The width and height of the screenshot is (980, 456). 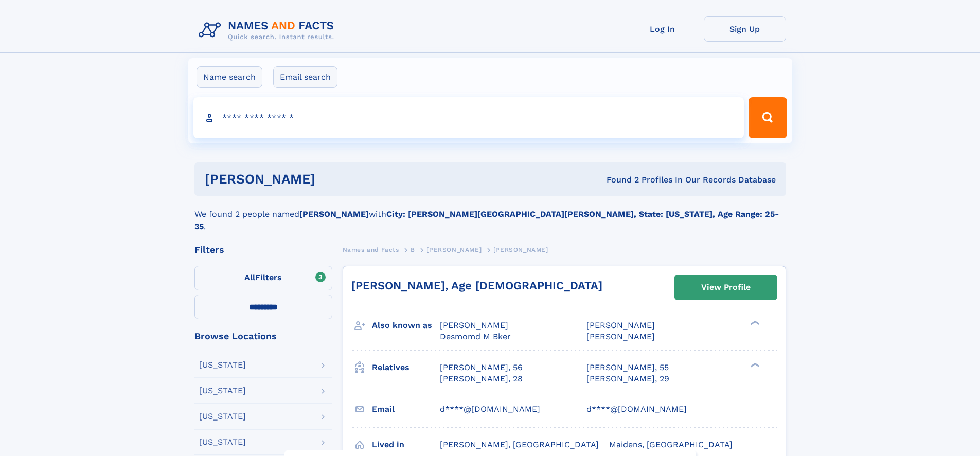 What do you see at coordinates (490, 214) in the screenshot?
I see `div: We found 2 people named with .` at bounding box center [490, 214].